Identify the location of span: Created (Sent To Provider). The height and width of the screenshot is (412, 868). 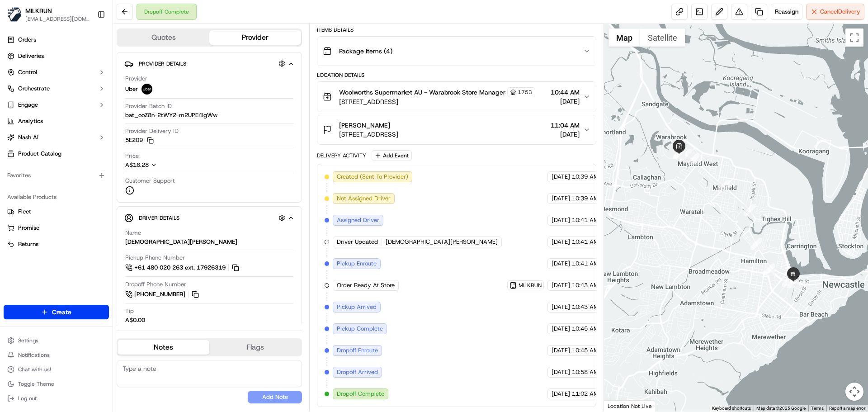
(372, 177).